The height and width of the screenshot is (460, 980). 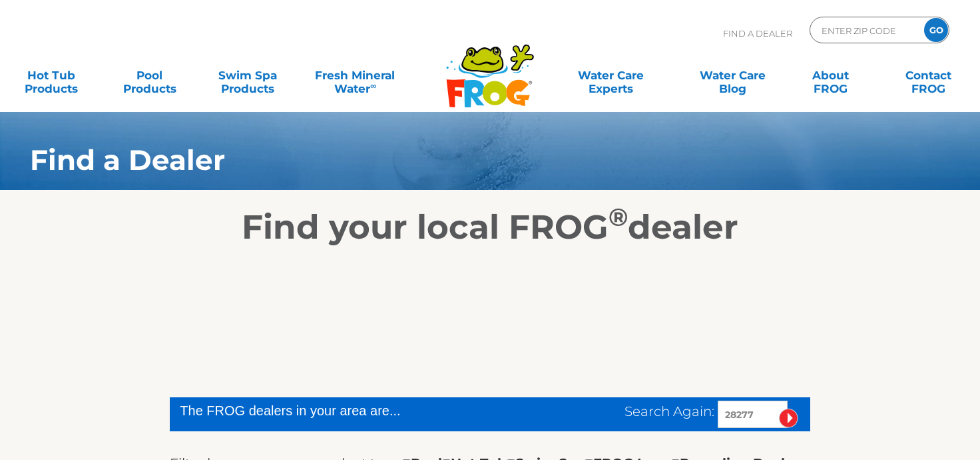 What do you see at coordinates (669, 411) in the screenshot?
I see `span: Search Again:` at bounding box center [669, 411].